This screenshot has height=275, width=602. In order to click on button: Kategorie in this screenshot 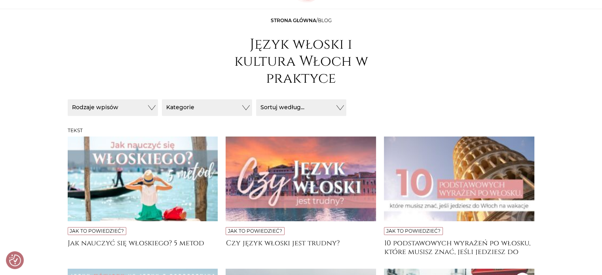, I will do `click(207, 108)`.